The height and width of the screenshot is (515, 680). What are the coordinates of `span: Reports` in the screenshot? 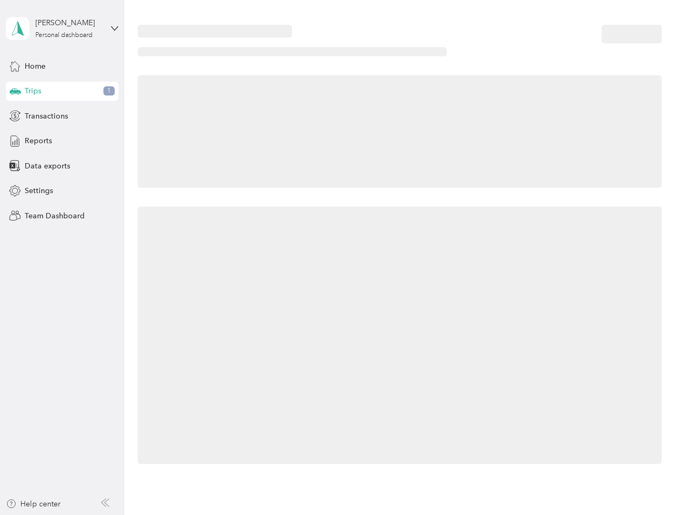 It's located at (38, 140).